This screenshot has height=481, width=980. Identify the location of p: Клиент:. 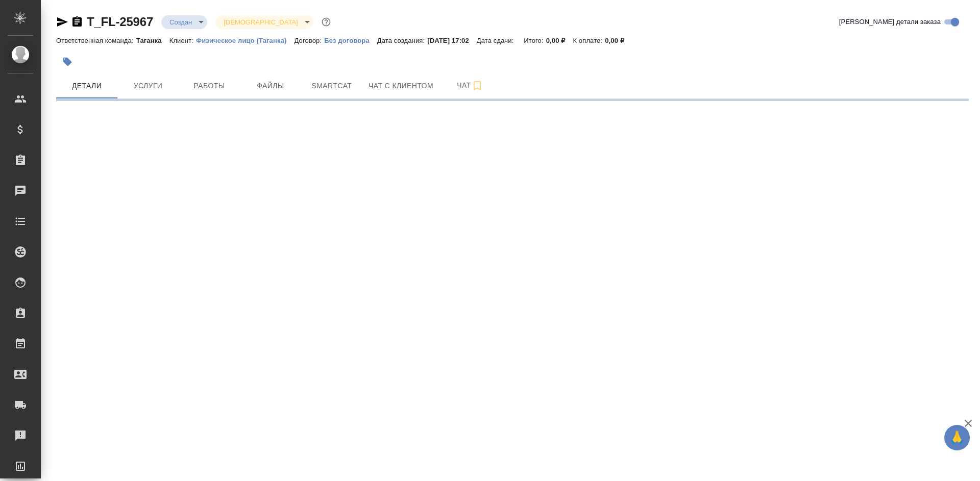
(183, 41).